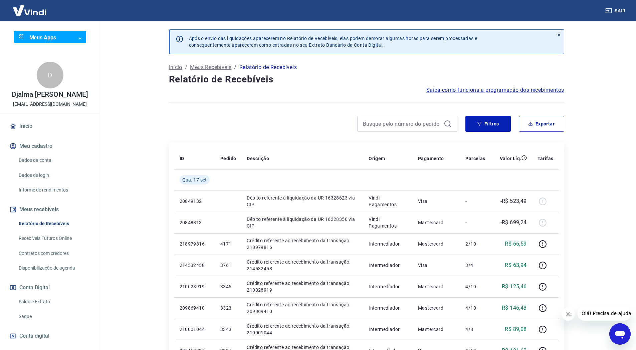 This screenshot has width=636, height=350. I want to click on p: Crédito referente ao recebimento da transação 218979816, so click(302, 244).